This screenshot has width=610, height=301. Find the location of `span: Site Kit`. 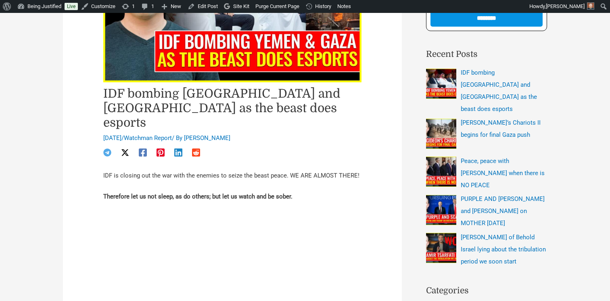

span: Site Kit is located at coordinates (241, 6).